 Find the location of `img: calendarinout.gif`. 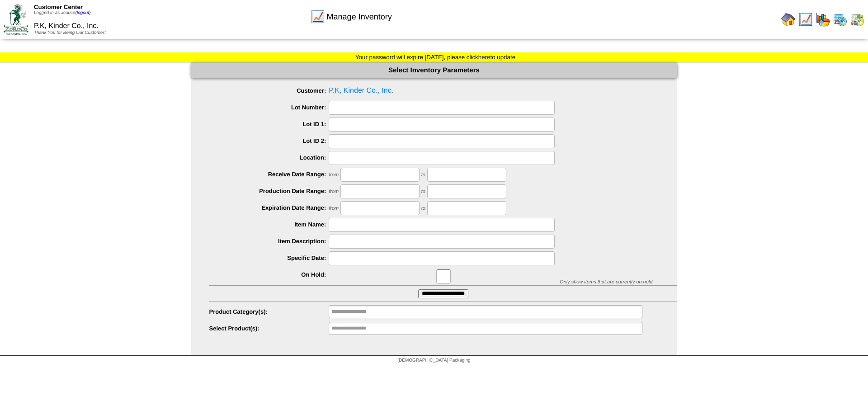

img: calendarinout.gif is located at coordinates (857, 20).